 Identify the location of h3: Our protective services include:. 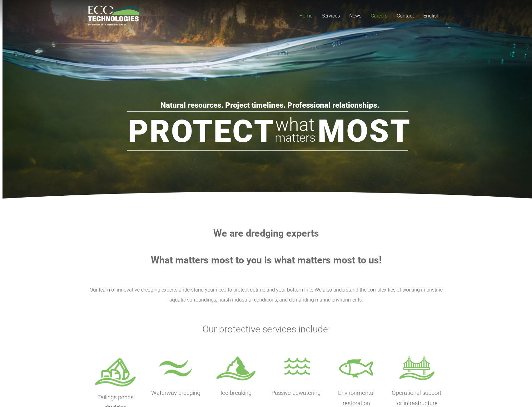
(266, 329).